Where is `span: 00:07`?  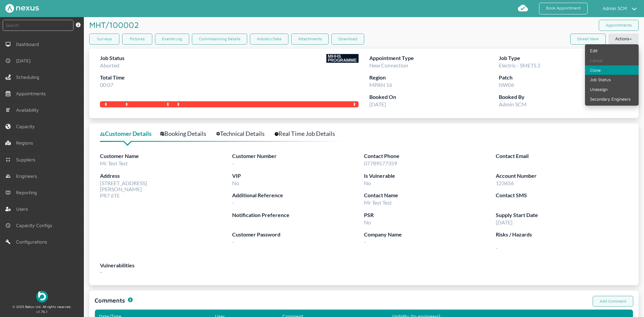 span: 00:07 is located at coordinates (107, 85).